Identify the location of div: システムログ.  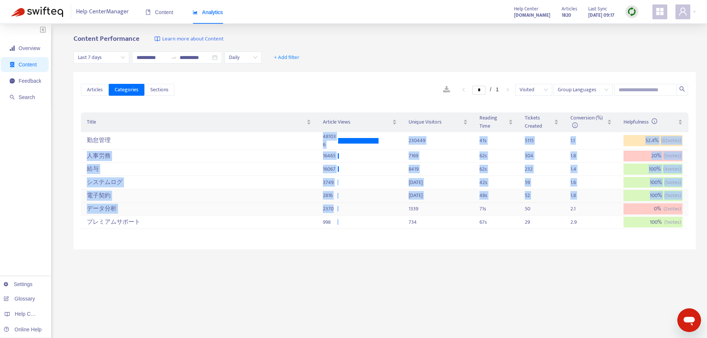
(199, 182).